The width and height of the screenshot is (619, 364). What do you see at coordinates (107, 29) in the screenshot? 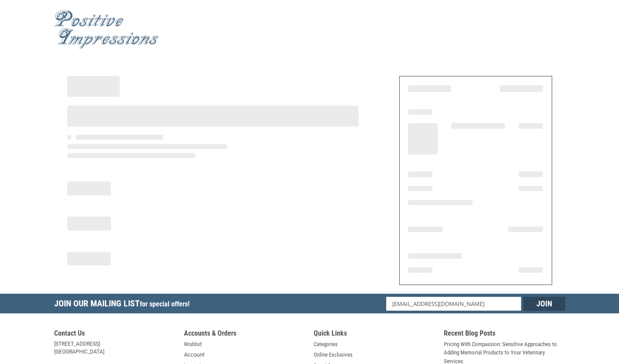
I see `img: Positive Impressions` at bounding box center [107, 29].